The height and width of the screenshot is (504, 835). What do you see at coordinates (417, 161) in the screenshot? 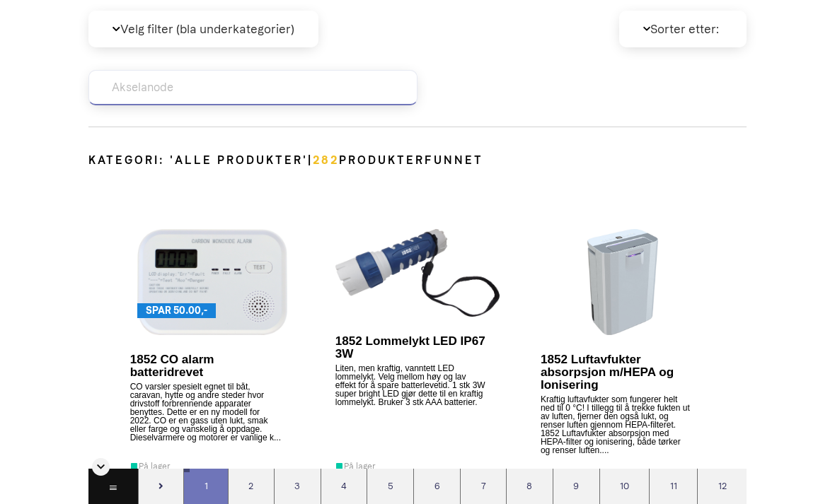
I see `h1: Kategori: ' '` at bounding box center [417, 161].